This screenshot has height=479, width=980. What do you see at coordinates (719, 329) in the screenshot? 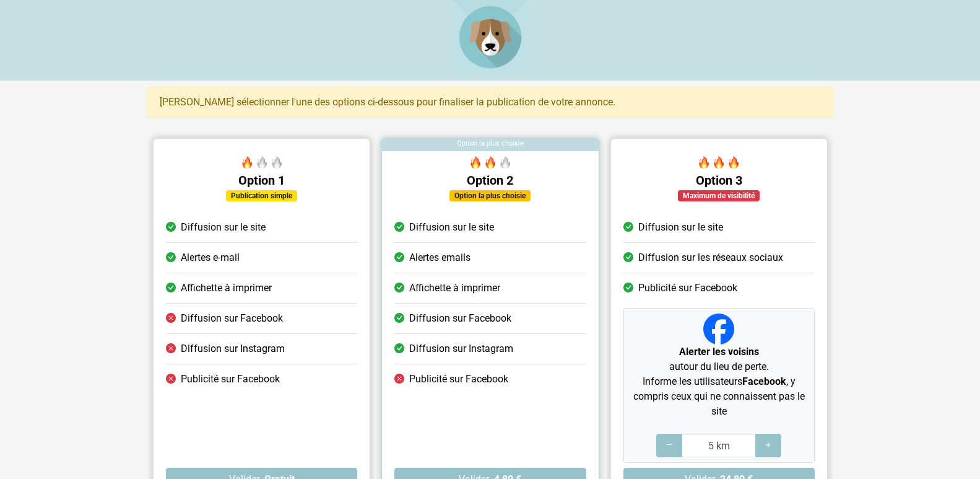
I see `img: Facebook` at bounding box center [719, 329].